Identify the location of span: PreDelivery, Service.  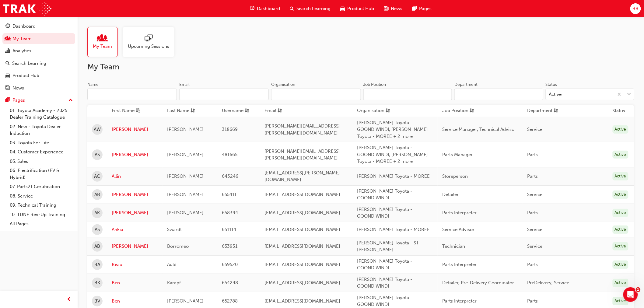
(548, 283).